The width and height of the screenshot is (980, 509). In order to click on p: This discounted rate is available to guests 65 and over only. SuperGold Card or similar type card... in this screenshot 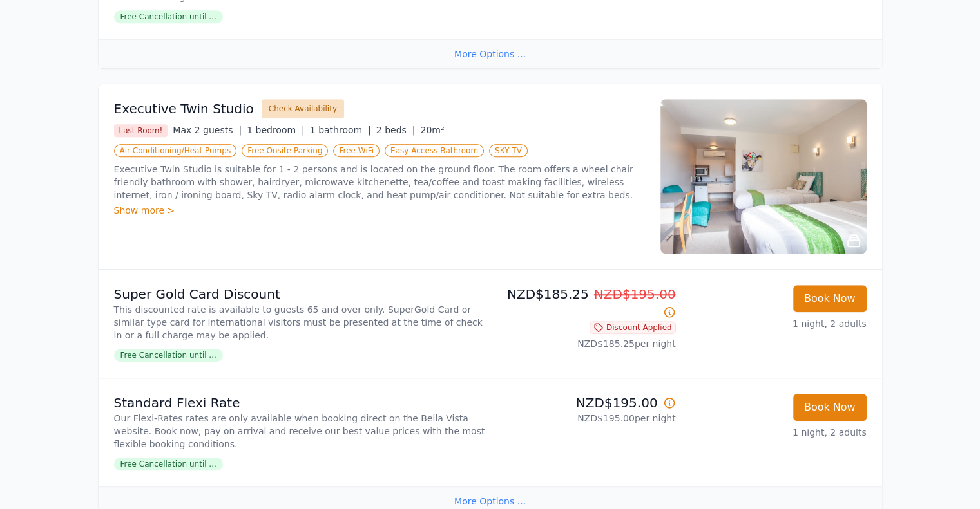, I will do `click(299, 323)`.